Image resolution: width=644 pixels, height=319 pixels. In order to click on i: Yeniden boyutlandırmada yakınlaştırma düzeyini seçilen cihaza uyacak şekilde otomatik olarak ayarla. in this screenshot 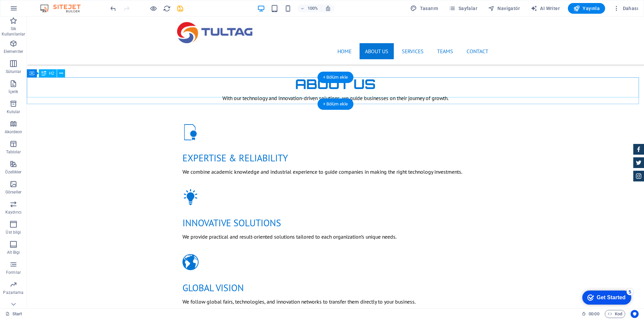, I will do `click(328, 9)`.